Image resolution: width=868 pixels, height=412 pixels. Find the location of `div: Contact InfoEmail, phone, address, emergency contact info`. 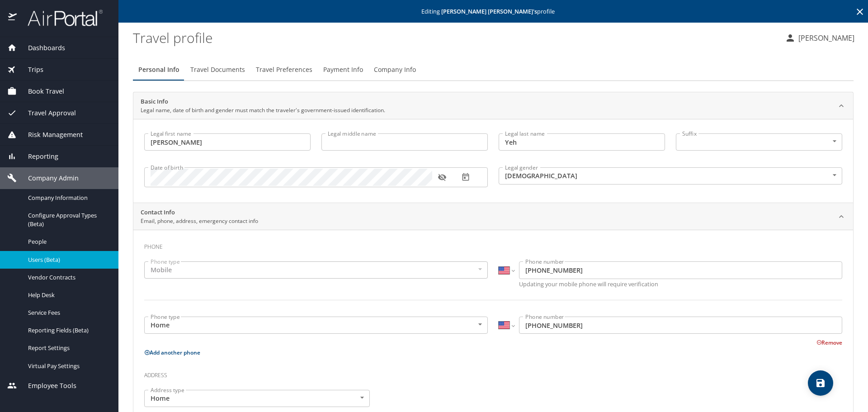

div: Contact InfoEmail, phone, address, emergency contact info is located at coordinates (493, 217).